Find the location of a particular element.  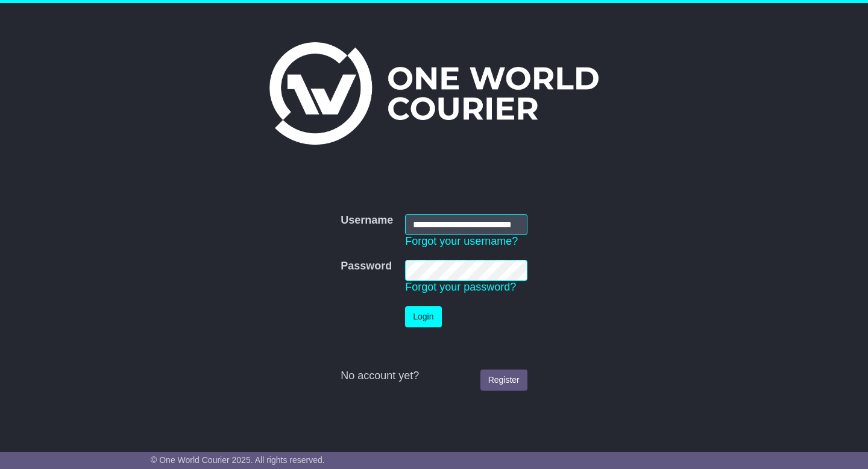

button: Login is located at coordinates (423, 316).